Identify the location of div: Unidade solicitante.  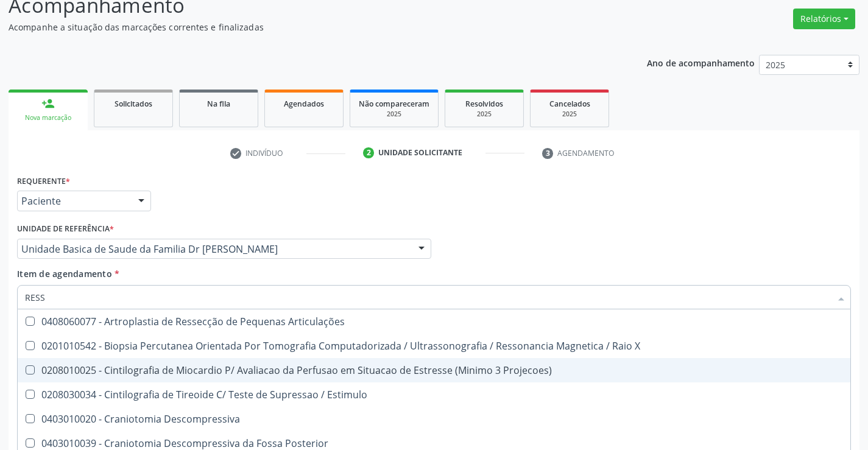
(420, 153).